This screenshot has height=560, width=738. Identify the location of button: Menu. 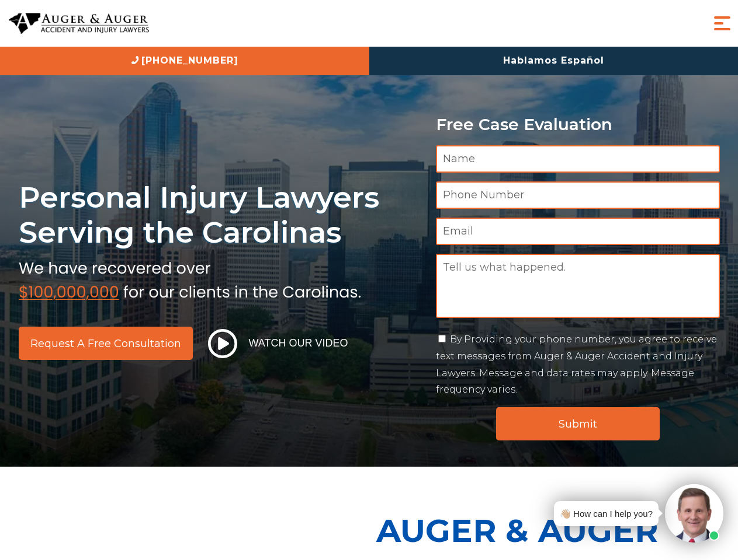
(722, 24).